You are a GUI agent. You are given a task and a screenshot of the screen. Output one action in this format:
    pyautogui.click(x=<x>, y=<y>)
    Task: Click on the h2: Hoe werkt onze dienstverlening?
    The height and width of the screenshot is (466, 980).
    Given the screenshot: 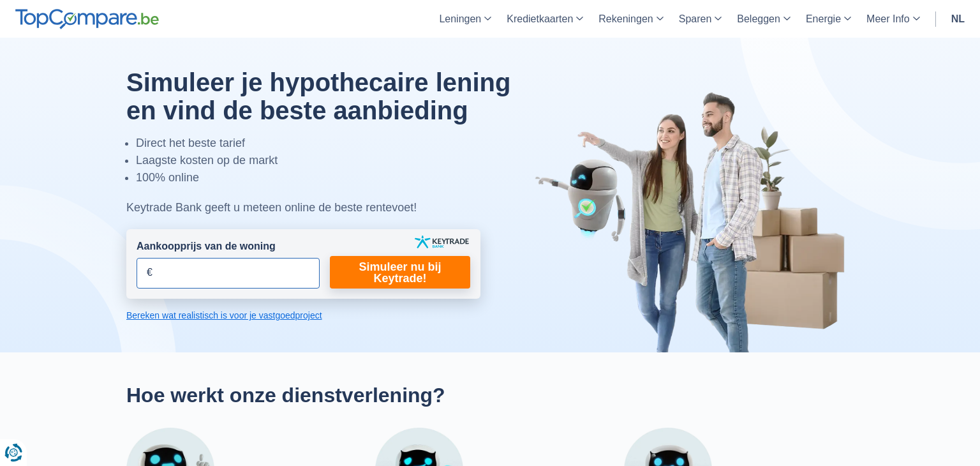 What is the action you would take?
    pyautogui.click(x=490, y=395)
    